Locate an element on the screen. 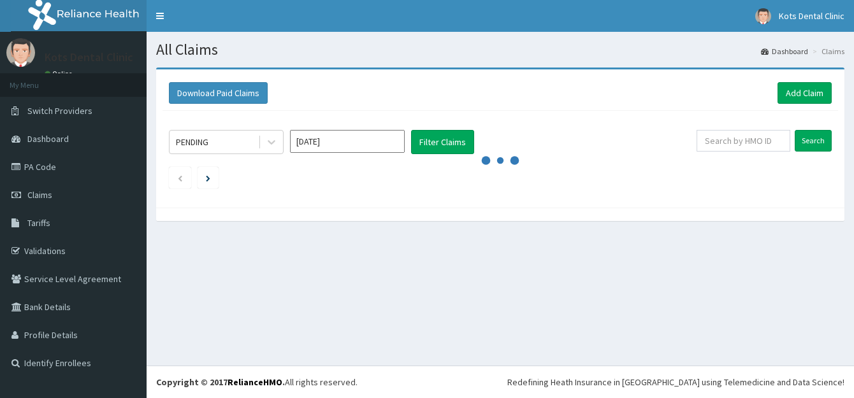  span: Kots Dental Clinic is located at coordinates (812, 16).